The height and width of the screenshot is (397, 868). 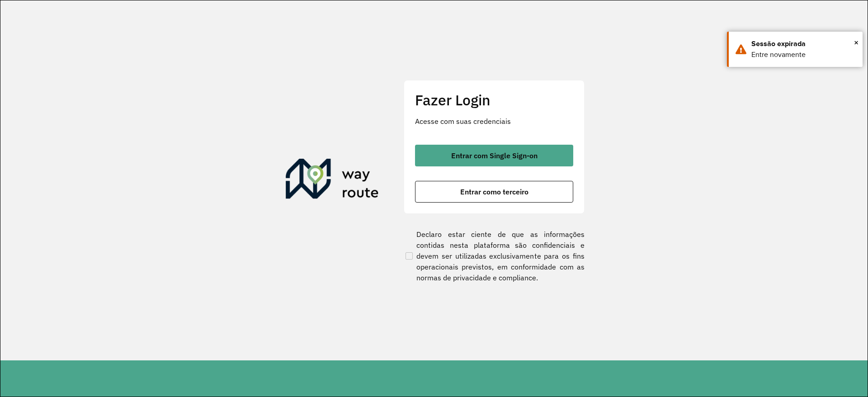 What do you see at coordinates (494, 156) in the screenshot?
I see `span: Entrar com Single Sign-on` at bounding box center [494, 156].